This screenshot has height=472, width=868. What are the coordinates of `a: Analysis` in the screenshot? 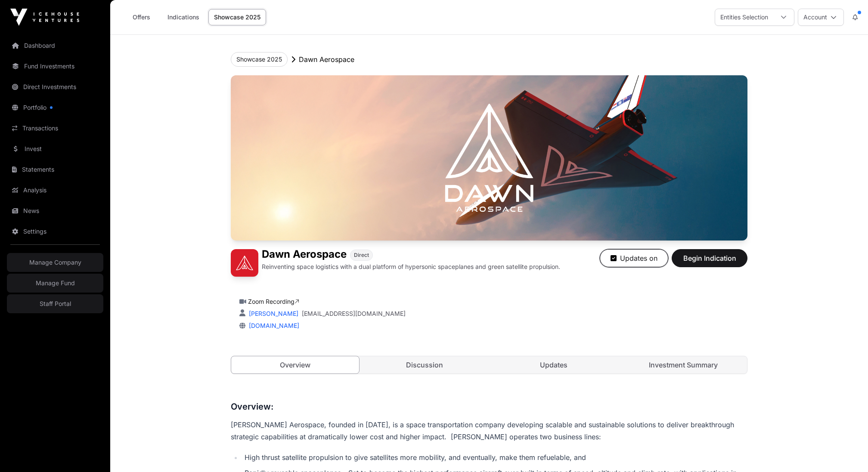 It's located at (55, 190).